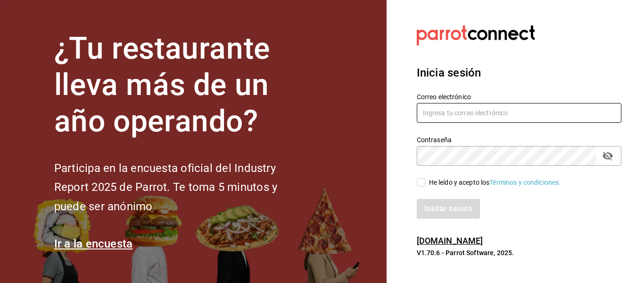 This screenshot has height=283, width=644. I want to click on div: He leído y acepto los, so click(495, 182).